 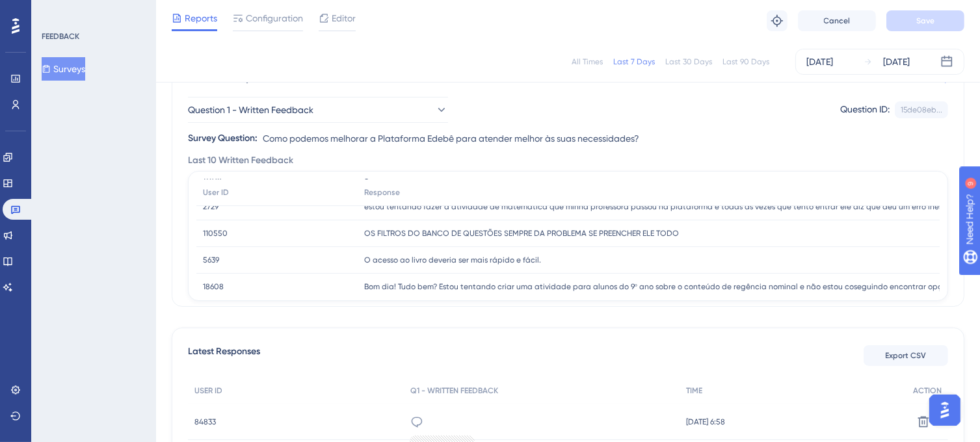 I want to click on div: Last 30 Days, so click(x=689, y=62).